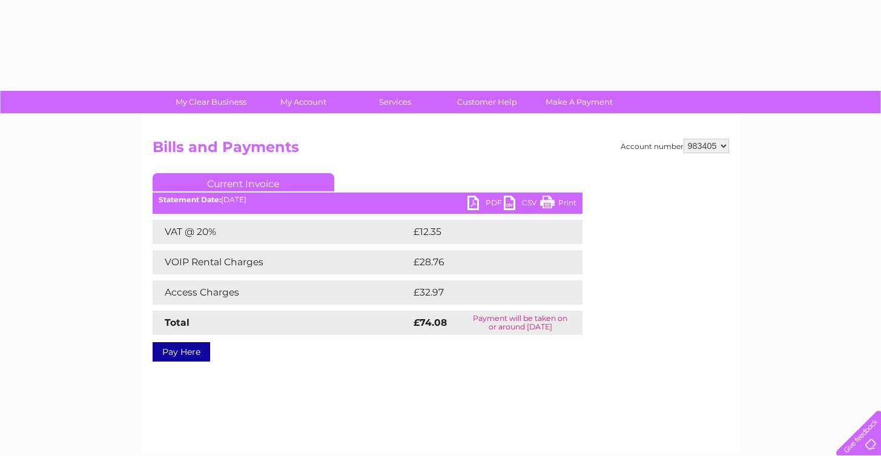 This screenshot has height=456, width=881. I want to click on a: My Account, so click(303, 102).